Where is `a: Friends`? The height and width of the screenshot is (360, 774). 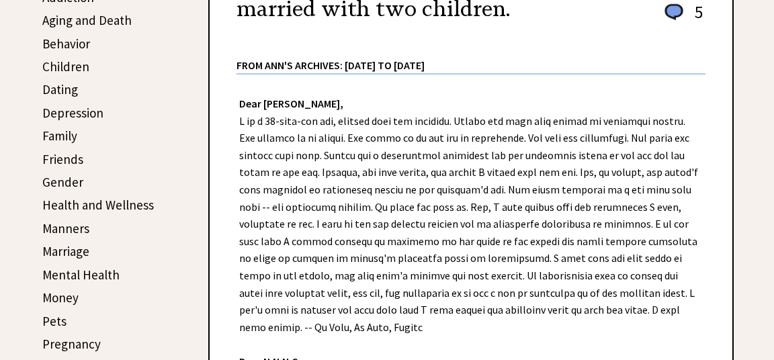
a: Friends is located at coordinates (62, 159).